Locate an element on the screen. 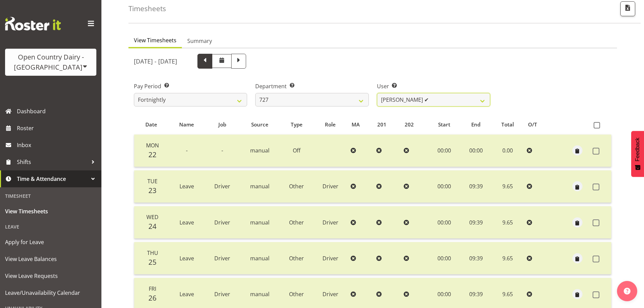 The image size is (644, 308). span: Start is located at coordinates (444, 125).